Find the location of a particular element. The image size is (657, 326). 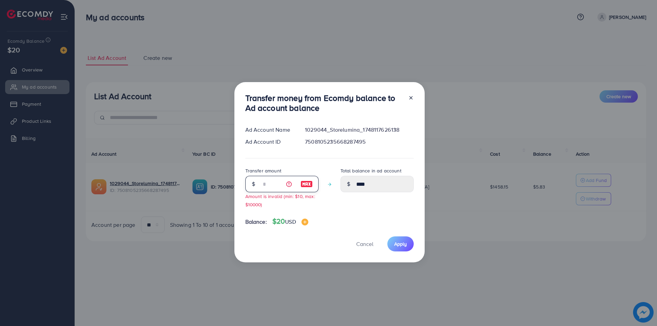

h4: $20 is located at coordinates (290, 221).